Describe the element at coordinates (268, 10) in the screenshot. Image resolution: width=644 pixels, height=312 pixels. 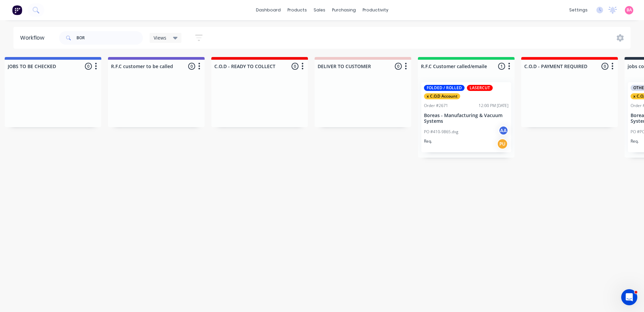
I see `a: dashboard` at that location.